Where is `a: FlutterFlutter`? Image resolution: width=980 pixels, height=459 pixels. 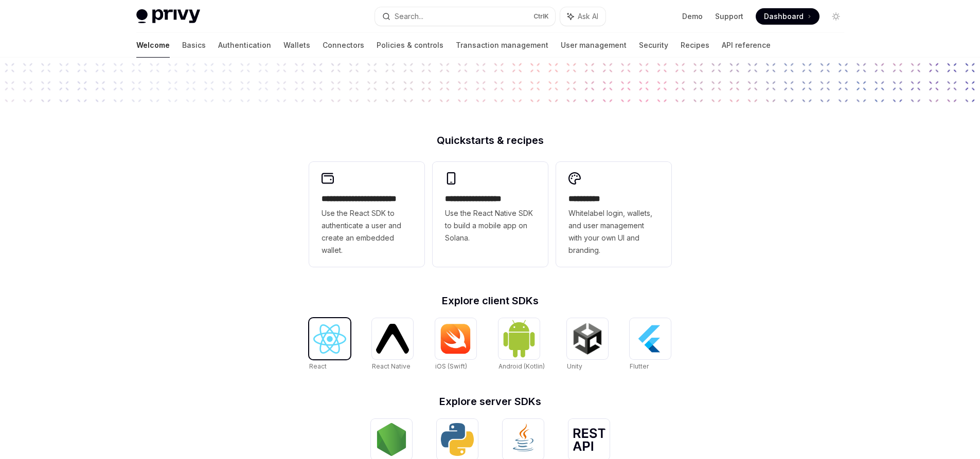
a: FlutterFlutter is located at coordinates (650, 345).